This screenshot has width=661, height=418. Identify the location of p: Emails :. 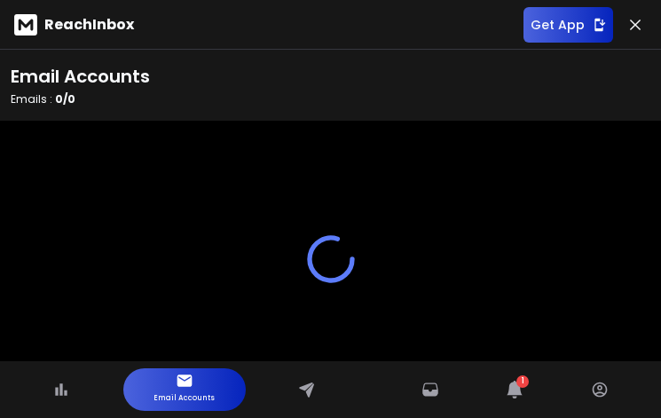
(80, 99).